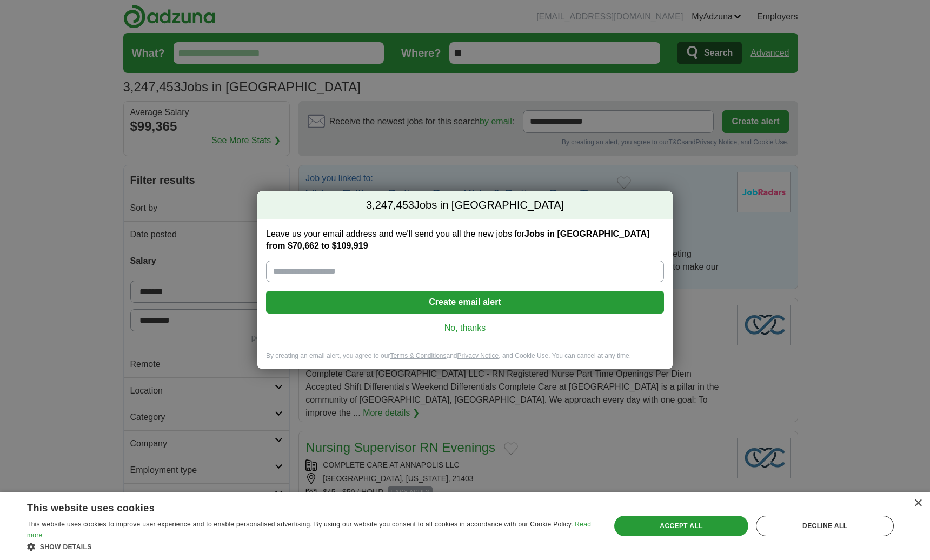 This screenshot has height=560, width=930. What do you see at coordinates (418, 355) in the screenshot?
I see `a: Terms & Conditions` at bounding box center [418, 355].